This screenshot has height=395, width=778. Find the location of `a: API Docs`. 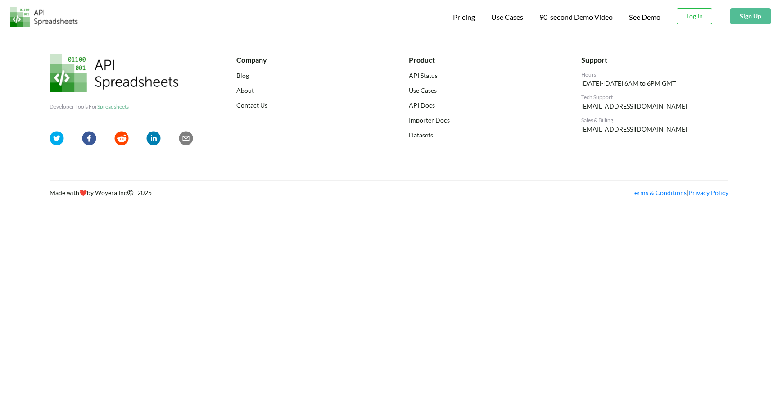

a: API Docs is located at coordinates (482, 105).